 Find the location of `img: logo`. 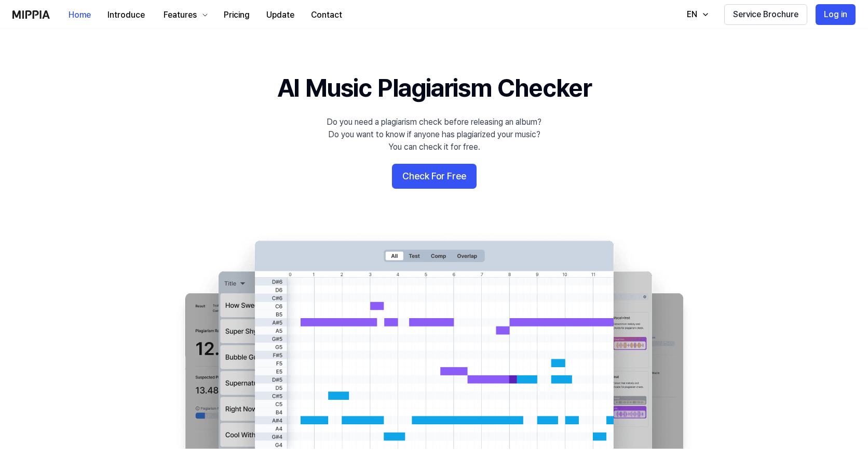

img: logo is located at coordinates (31, 14).